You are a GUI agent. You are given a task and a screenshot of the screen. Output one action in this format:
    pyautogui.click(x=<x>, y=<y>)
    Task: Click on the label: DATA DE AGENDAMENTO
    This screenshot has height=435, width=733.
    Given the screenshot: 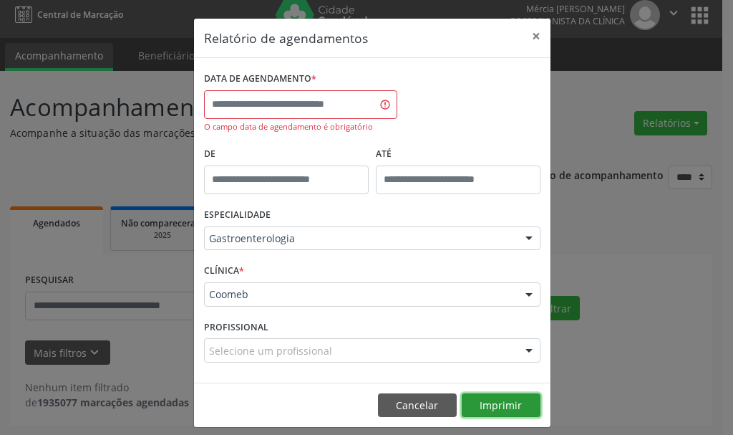 What is the action you would take?
    pyautogui.click(x=260, y=79)
    